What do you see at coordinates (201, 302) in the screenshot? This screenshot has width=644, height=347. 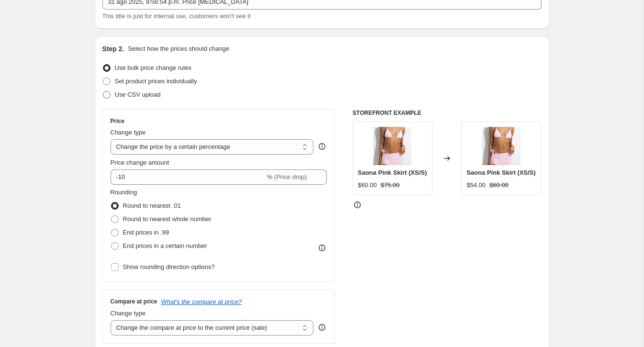 I see `i: What's the compare at price?` at bounding box center [201, 302].